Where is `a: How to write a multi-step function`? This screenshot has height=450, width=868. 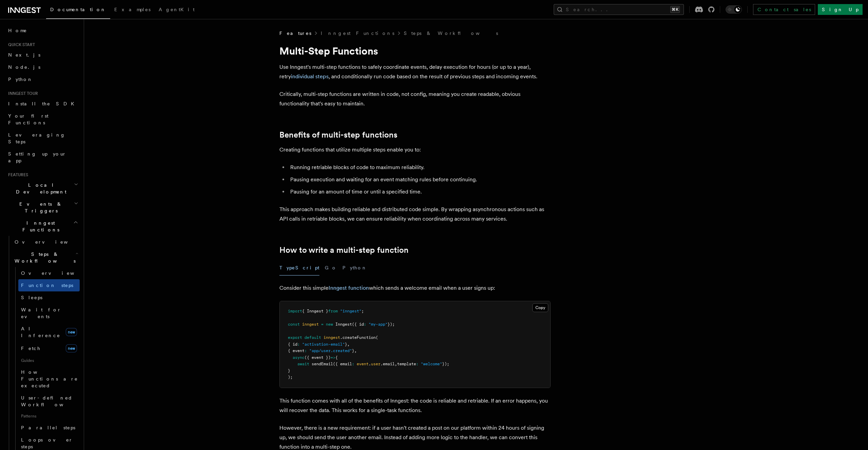 a: How to write a multi-step function is located at coordinates (344, 250).